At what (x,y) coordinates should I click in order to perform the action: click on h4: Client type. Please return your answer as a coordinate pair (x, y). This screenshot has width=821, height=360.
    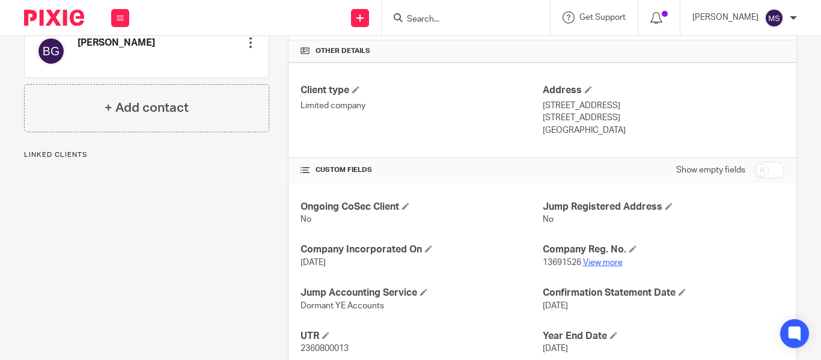
    Looking at the image, I should click on (421, 90).